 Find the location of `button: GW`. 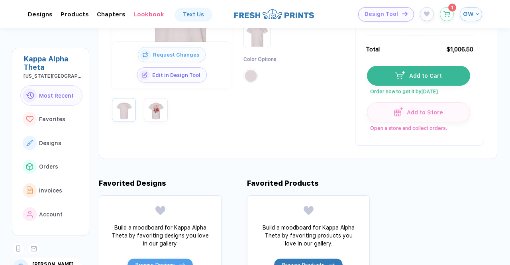

button: GW is located at coordinates (471, 14).